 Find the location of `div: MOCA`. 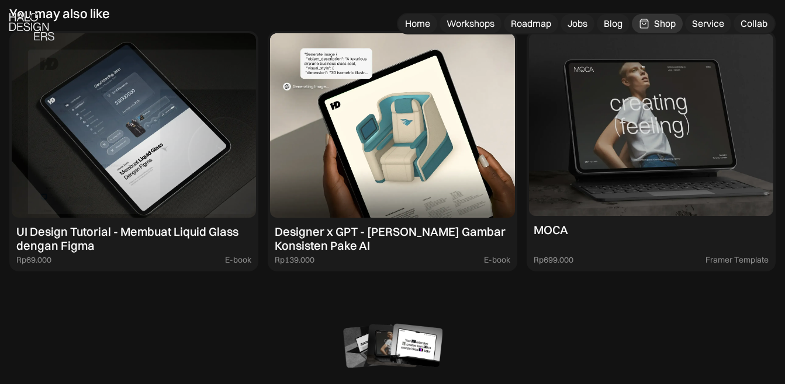

div: MOCA is located at coordinates (550, 230).